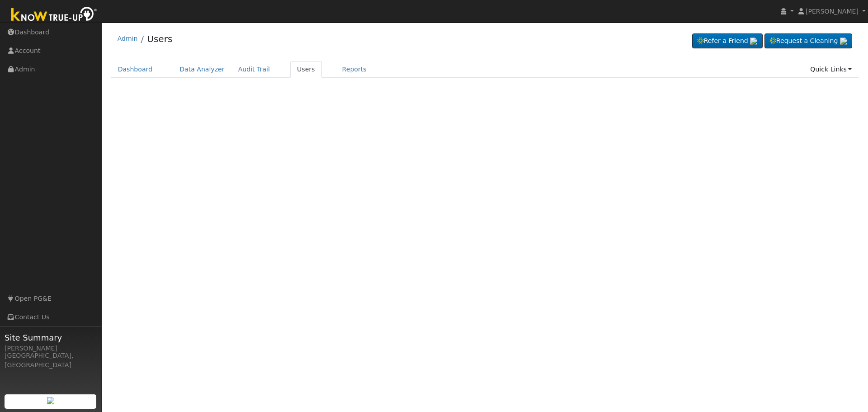  I want to click on span: Site Summary, so click(51, 338).